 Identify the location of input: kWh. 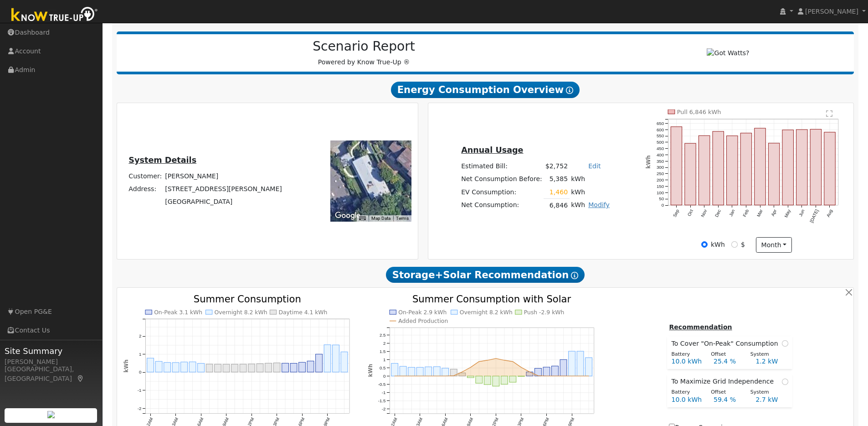
(705, 245).